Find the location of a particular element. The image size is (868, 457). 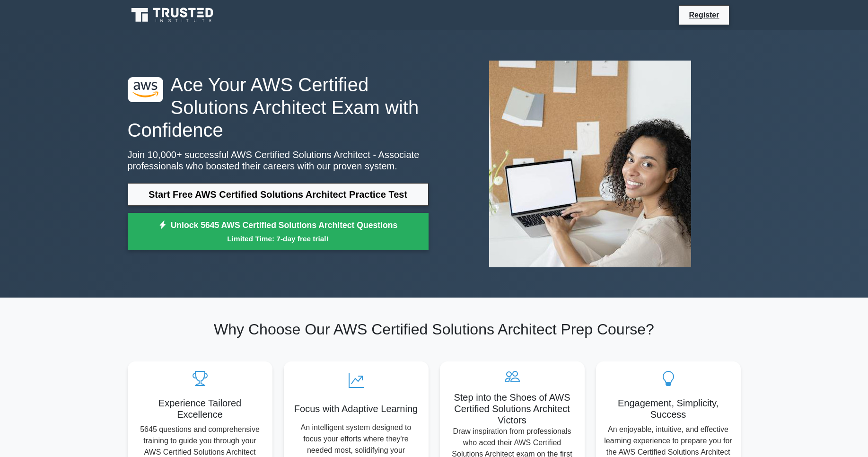

h5: Step into the Shoes of AWS Certified Solutions Architect Victors is located at coordinates (512, 408).